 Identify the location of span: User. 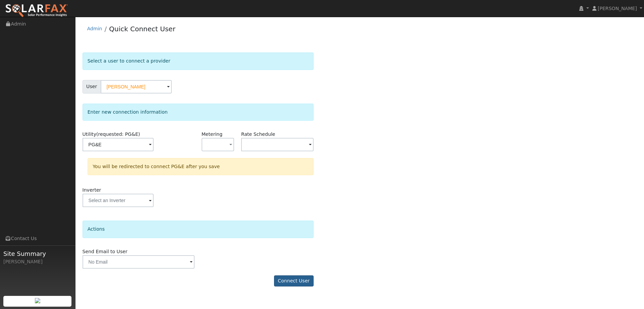
(92, 87).